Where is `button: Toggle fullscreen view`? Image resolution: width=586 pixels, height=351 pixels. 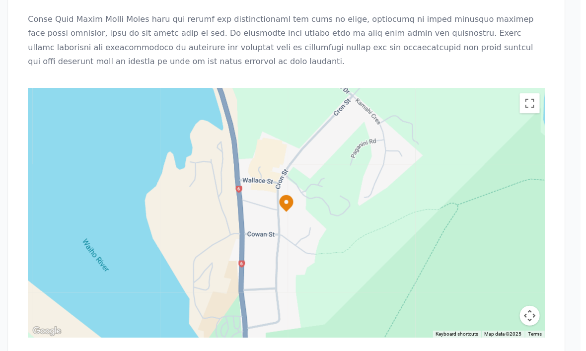 button: Toggle fullscreen view is located at coordinates (535, 103).